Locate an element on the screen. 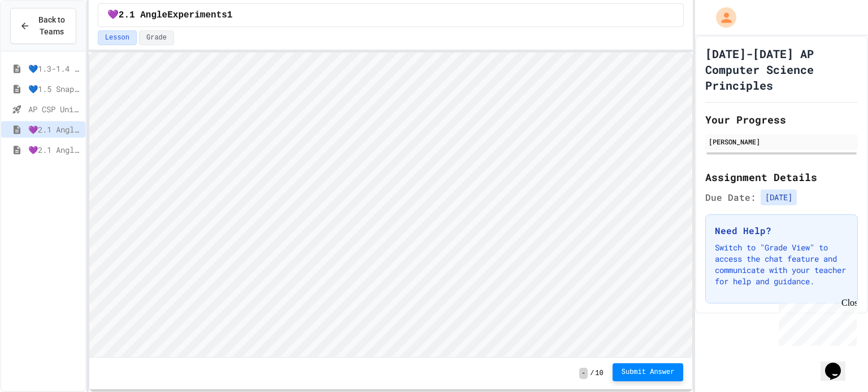 This screenshot has height=392, width=868. button: Grade is located at coordinates (156, 38).